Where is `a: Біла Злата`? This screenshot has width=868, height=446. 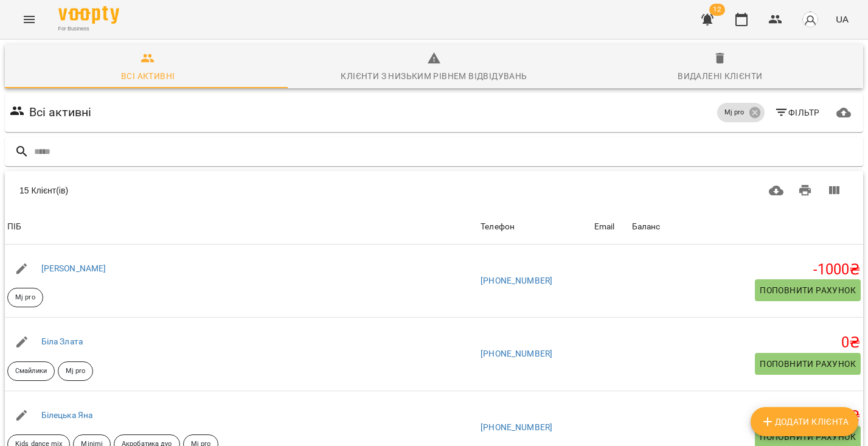
a: Біла Злата is located at coordinates (62, 341).